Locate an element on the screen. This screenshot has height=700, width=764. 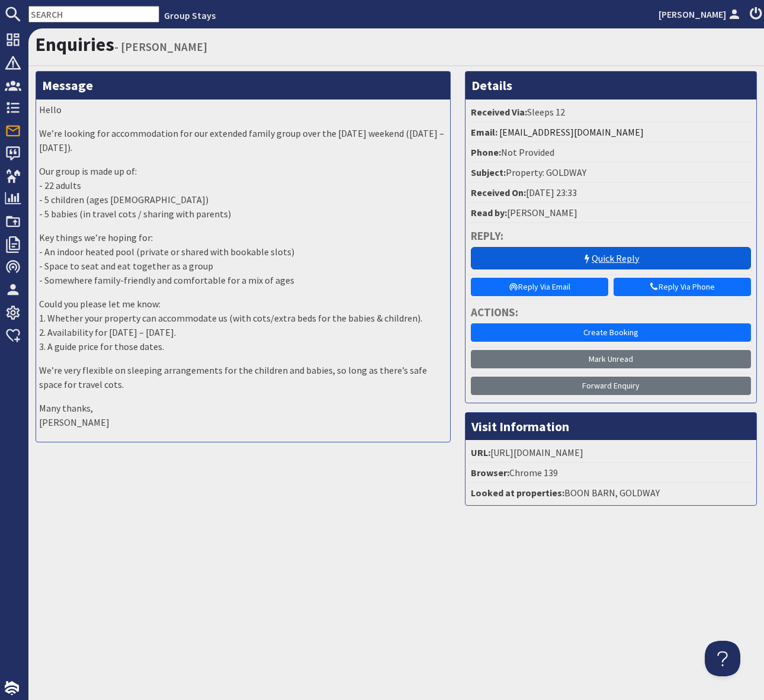
p: Hello is located at coordinates (243, 109).